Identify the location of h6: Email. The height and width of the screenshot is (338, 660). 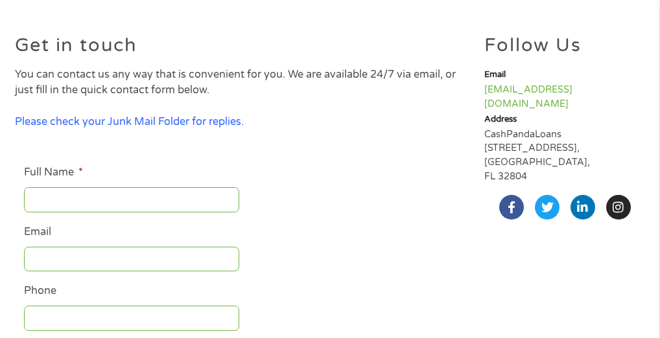
(564, 75).